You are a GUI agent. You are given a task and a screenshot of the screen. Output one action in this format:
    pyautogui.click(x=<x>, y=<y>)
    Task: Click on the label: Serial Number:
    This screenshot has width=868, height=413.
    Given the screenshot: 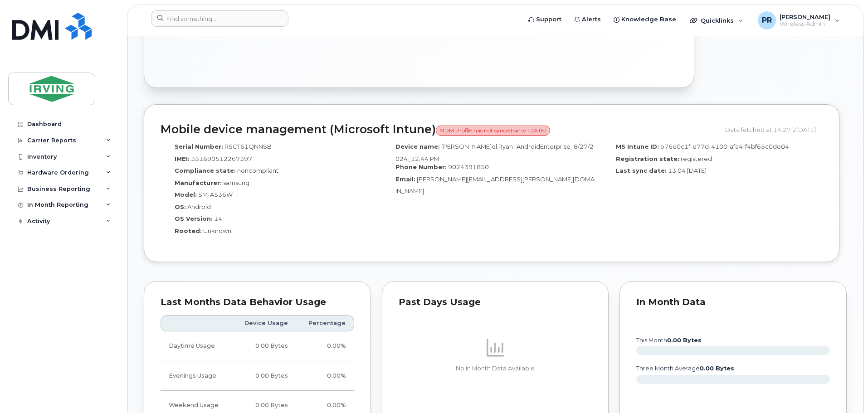 What is the action you would take?
    pyautogui.click(x=198, y=146)
    